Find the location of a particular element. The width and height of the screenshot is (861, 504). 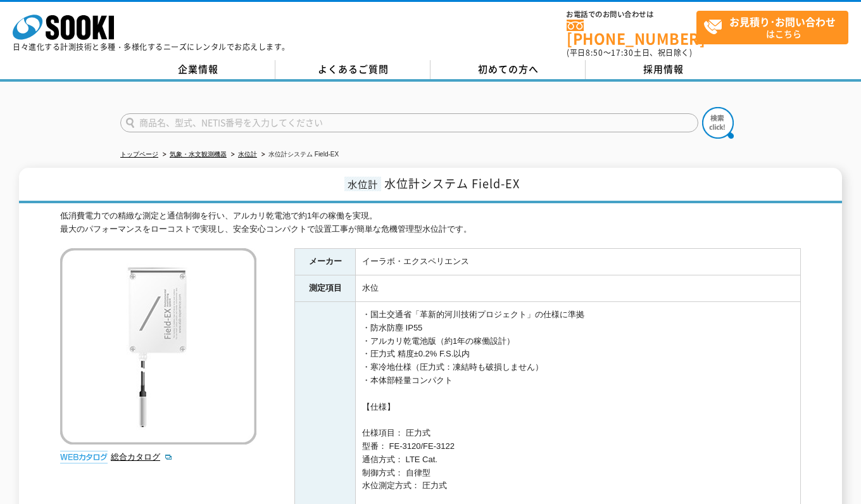

span: 水位計 is located at coordinates (363, 183).